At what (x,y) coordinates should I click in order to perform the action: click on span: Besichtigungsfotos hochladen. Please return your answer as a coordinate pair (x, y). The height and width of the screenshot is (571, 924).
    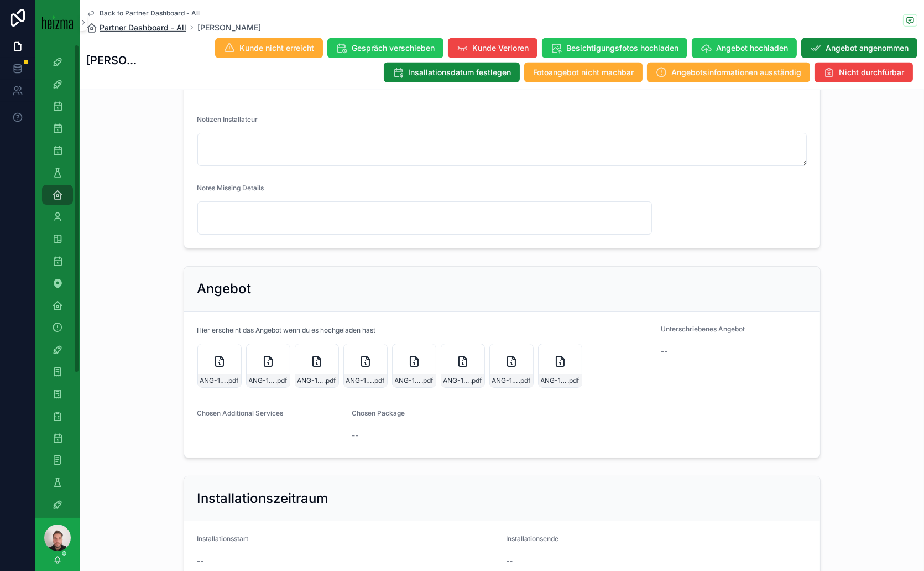
    Looking at the image, I should click on (622, 48).